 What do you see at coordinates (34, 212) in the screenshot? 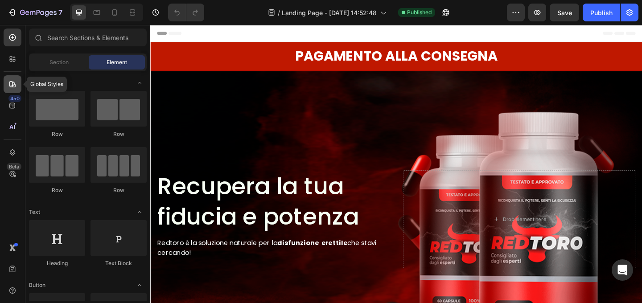
I see `span: Text` at bounding box center [34, 212].